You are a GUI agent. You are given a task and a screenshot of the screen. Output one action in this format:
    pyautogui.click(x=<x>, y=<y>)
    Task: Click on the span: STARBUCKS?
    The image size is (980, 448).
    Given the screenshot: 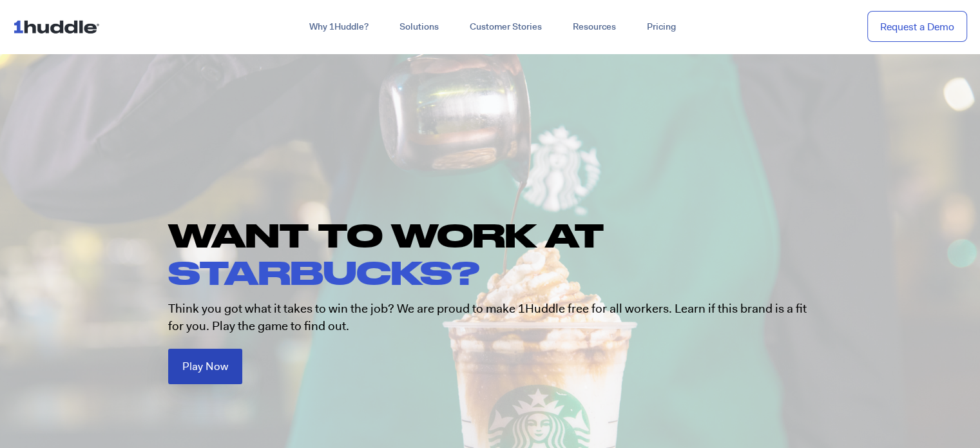 What is the action you would take?
    pyautogui.click(x=323, y=273)
    